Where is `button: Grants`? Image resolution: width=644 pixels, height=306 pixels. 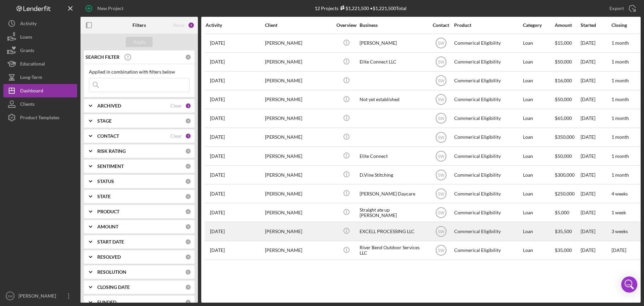
button: Grants is located at coordinates (40, 50).